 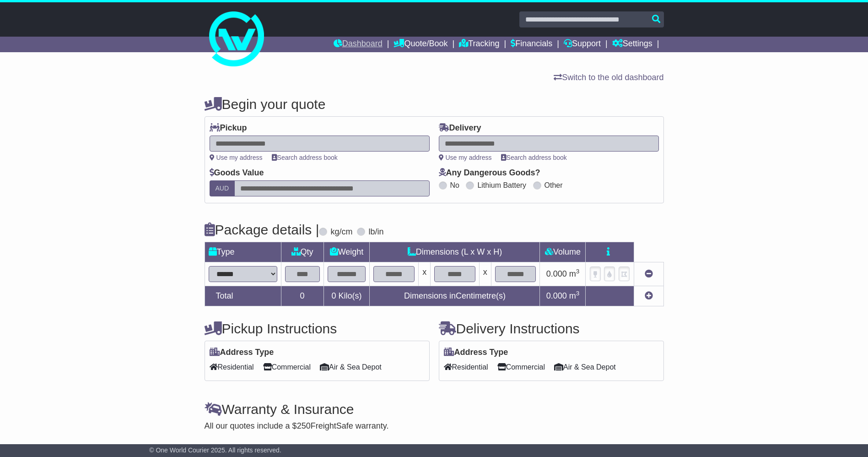 What do you see at coordinates (229, 128) in the screenshot?
I see `label: Pickup` at bounding box center [229, 128].